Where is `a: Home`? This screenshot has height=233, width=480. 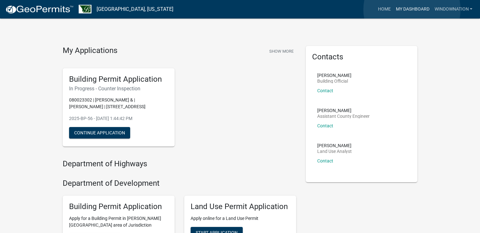 a: Home is located at coordinates (384, 9).